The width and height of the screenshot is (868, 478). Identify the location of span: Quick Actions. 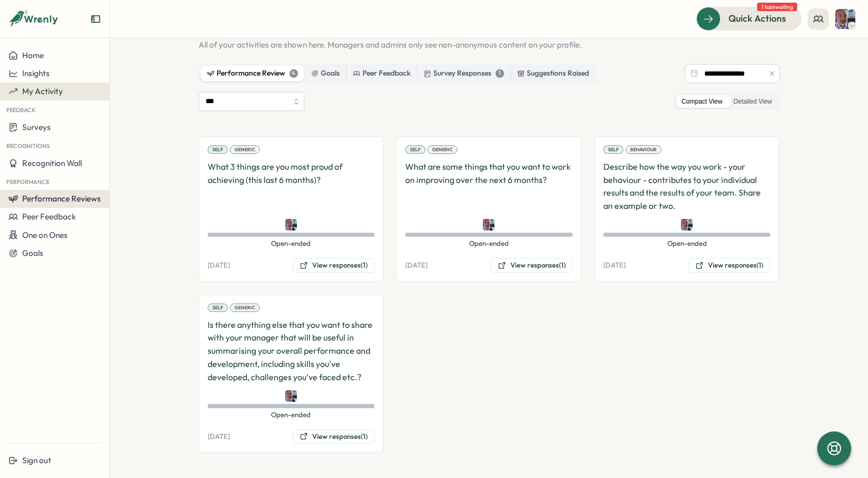
(757, 19).